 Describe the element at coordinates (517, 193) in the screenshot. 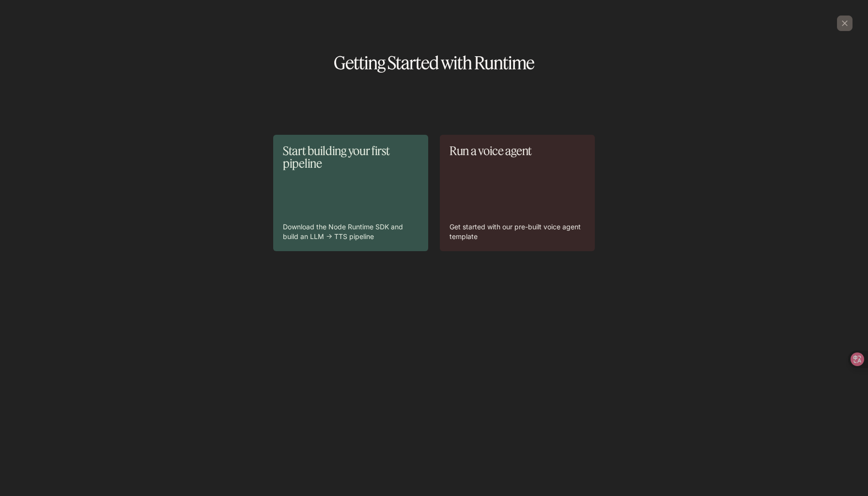

I see `a: Run a voice agentGet started with our pre-built voice agent template` at that location.